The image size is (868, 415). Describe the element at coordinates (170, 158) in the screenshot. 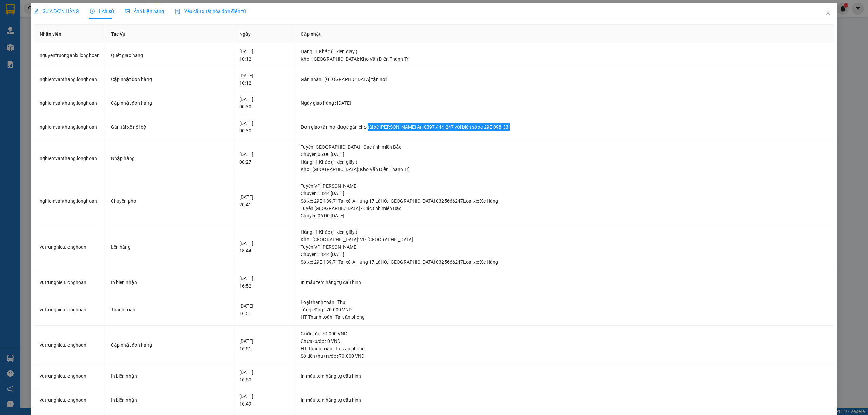

I see `div: Nhập hàng` at that location.